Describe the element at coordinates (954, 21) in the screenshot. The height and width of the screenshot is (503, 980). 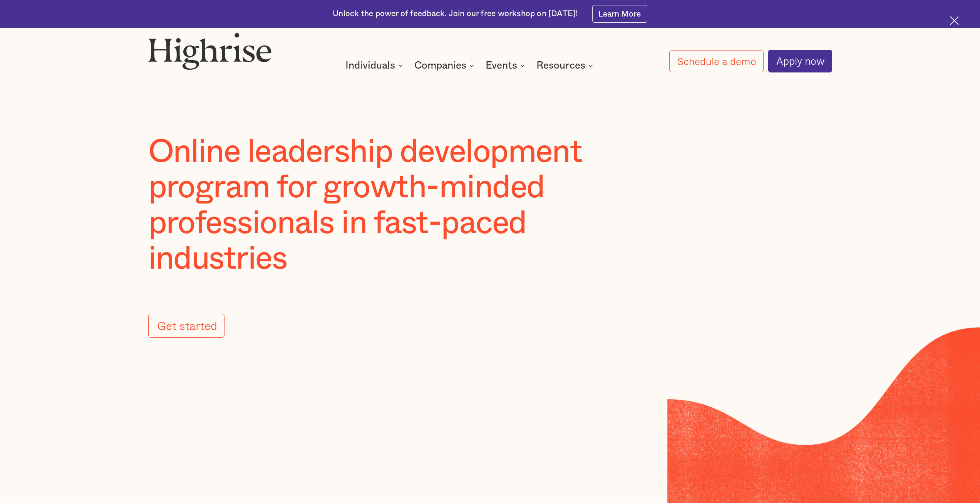
I see `img: Cross icon` at that location.